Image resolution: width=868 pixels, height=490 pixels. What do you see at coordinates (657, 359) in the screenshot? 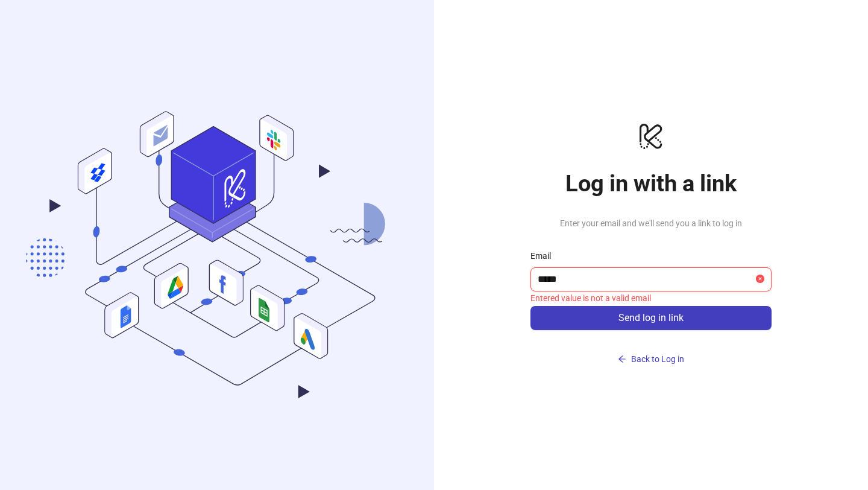
I see `span: Back to Log in` at bounding box center [657, 359].